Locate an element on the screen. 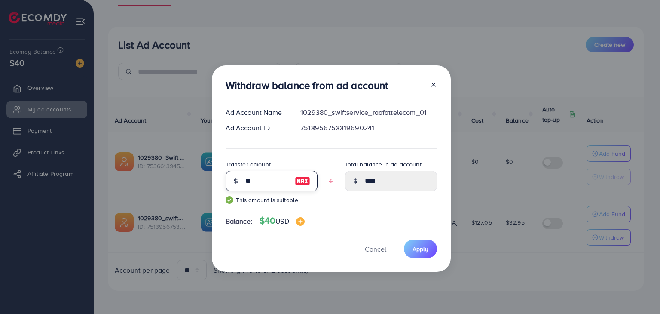 The height and width of the screenshot is (314, 660). span: Apply is located at coordinates (420, 249).